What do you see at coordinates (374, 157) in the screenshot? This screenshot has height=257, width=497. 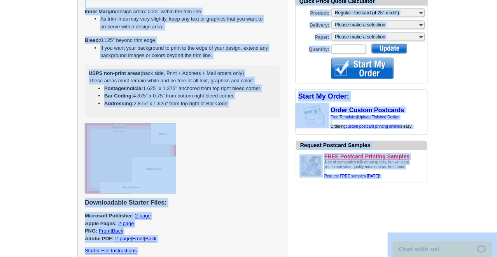 I see `a: FREE Postcard Printing Samples` at bounding box center [374, 157].